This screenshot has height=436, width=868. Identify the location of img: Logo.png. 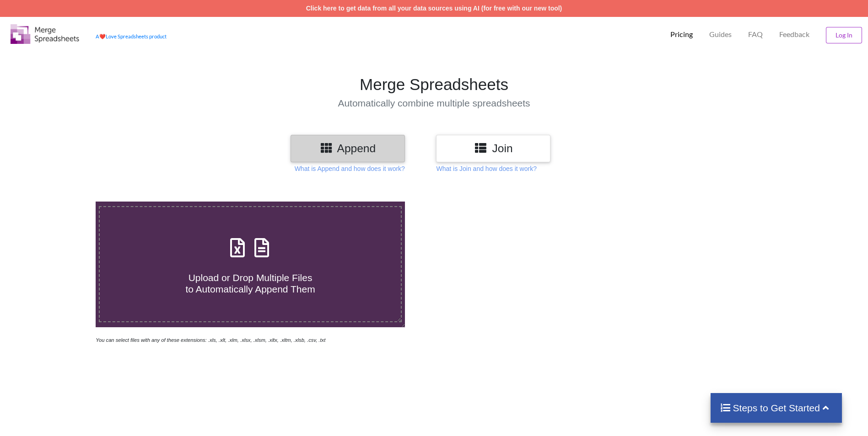
(45, 34).